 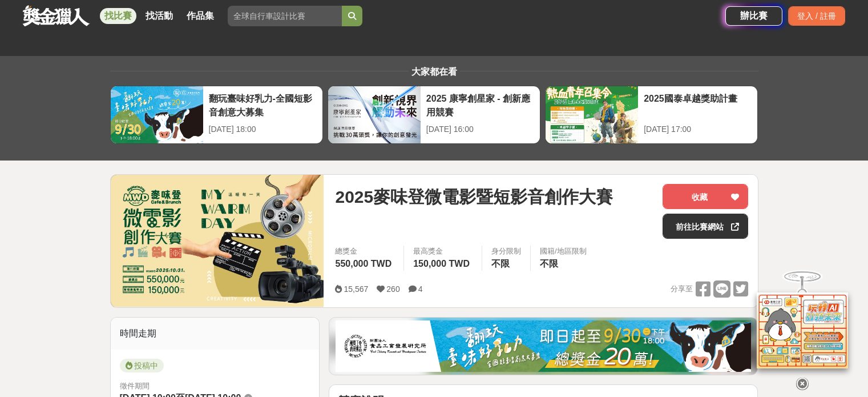 I want to click on img: 1c81a89c-c1b3-4fd6-9c6e-7d29d79abef5.jpg, so click(x=543, y=346).